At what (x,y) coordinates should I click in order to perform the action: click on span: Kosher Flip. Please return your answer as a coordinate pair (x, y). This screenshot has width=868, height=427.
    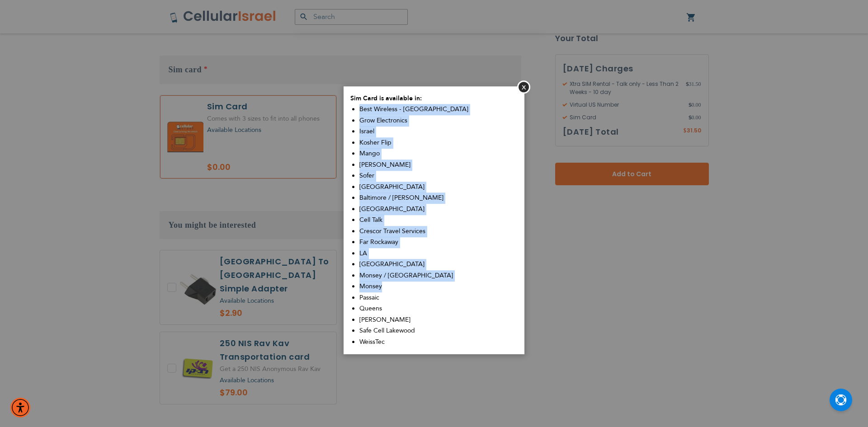
    Looking at the image, I should click on (375, 143).